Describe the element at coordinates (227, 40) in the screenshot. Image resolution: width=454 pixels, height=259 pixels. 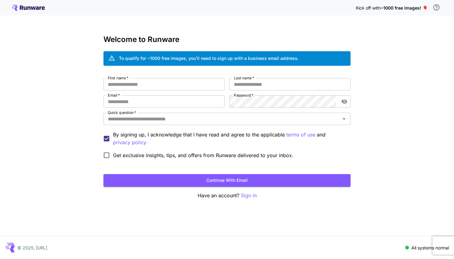
I see `h3: Welcome to Runware` at that location.